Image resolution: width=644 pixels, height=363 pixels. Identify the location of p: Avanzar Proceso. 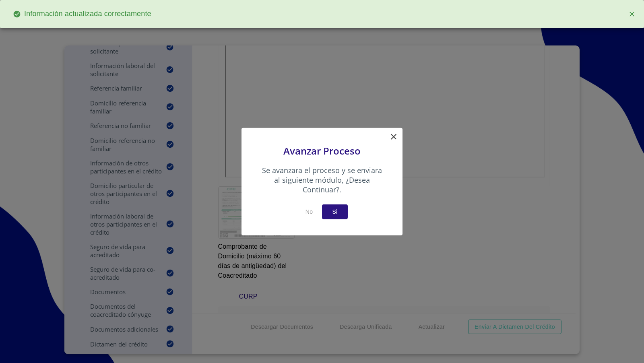
(322, 154).